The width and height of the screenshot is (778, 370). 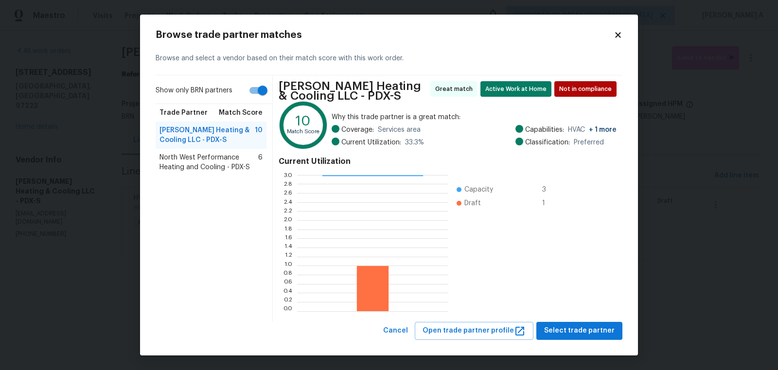 What do you see at coordinates (579, 331) in the screenshot?
I see `span: Select trade partner` at bounding box center [579, 331].